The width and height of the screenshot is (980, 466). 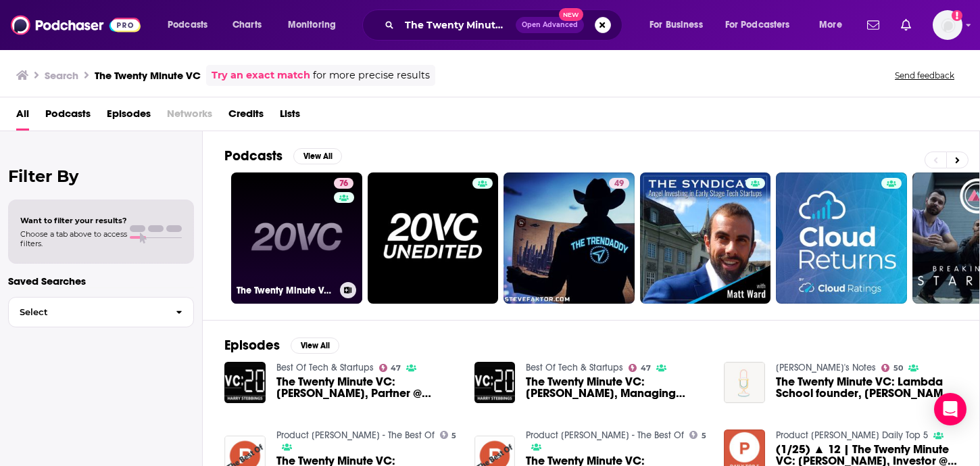 What do you see at coordinates (76, 25) in the screenshot?
I see `img: Podchaser - Follow, Share and Rate Podcasts` at bounding box center [76, 25].